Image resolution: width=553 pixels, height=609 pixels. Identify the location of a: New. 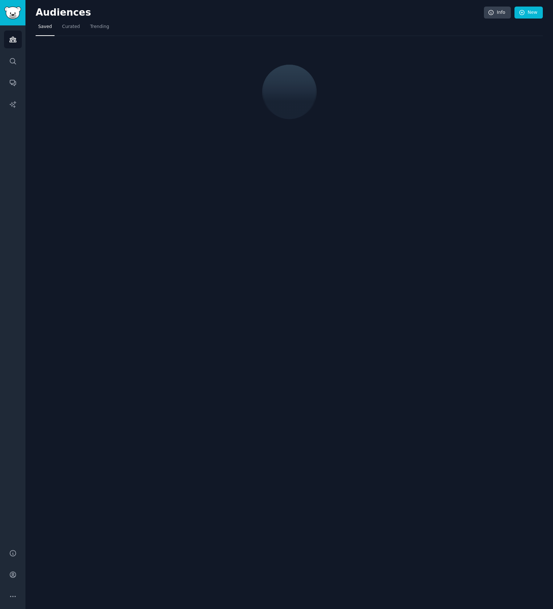
(528, 13).